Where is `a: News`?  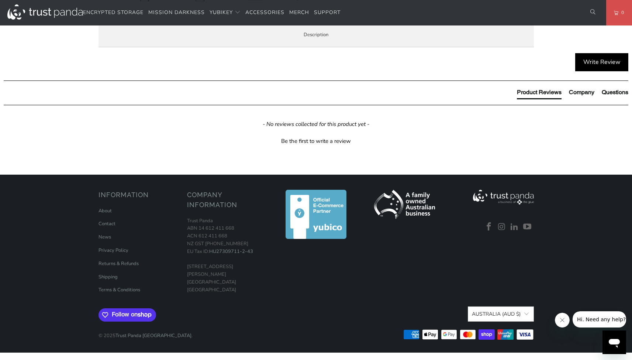 a: News is located at coordinates (105, 237).